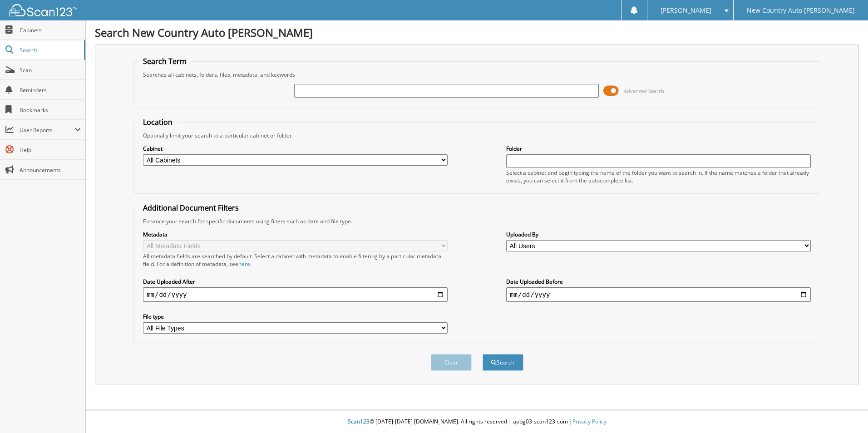 This screenshot has width=868, height=433. I want to click on a: here, so click(244, 264).